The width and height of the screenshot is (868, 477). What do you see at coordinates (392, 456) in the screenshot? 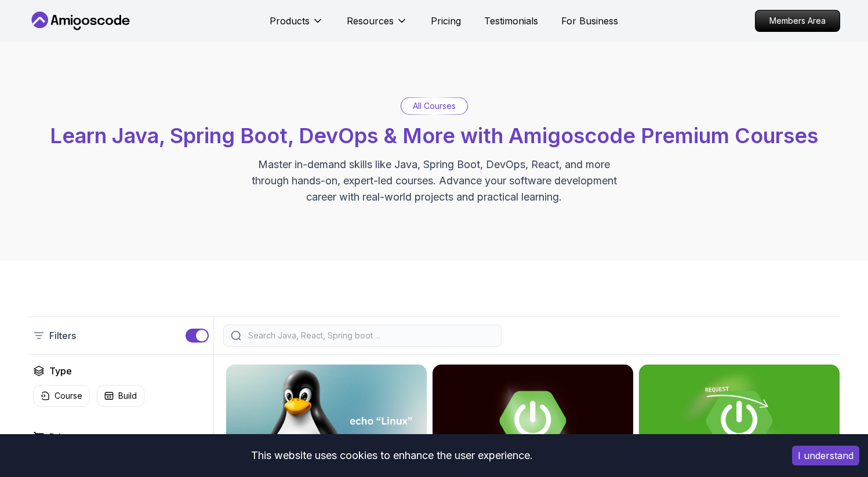
I see `div: This website uses cookies to enhance the user experience.` at bounding box center [392, 456].